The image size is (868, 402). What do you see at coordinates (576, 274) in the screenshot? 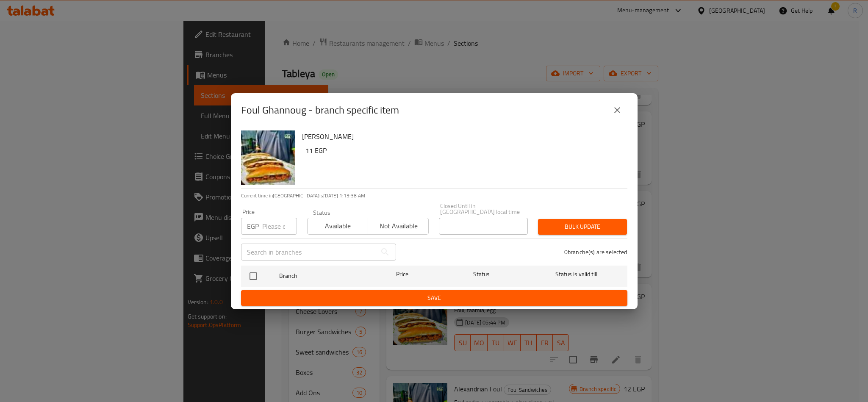
I see `span: Status is valid till` at bounding box center [576, 274].